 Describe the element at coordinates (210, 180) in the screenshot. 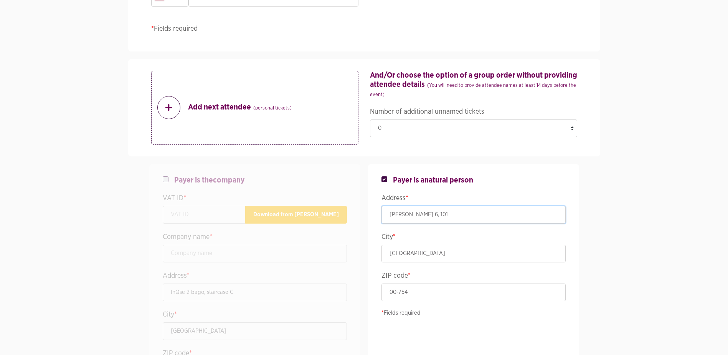

I see `span: Payer is the` at that location.